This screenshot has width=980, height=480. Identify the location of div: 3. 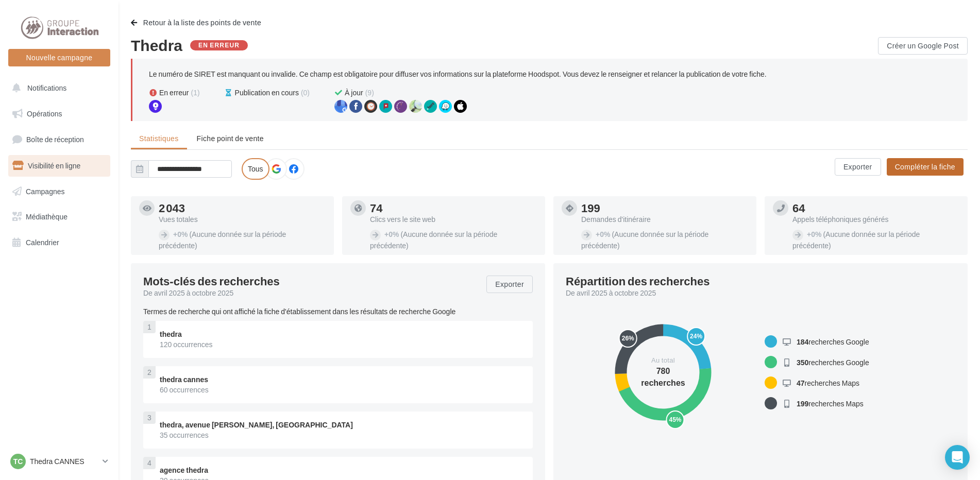
(150, 418).